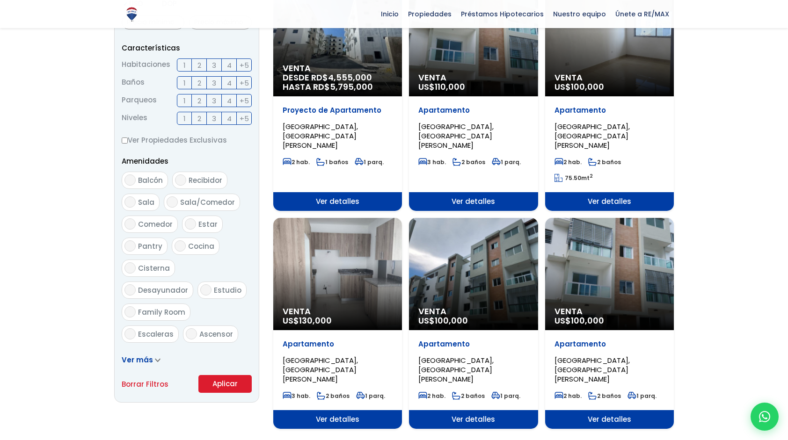 This screenshot has height=440, width=788. I want to click on span: 5,795,000, so click(351, 87).